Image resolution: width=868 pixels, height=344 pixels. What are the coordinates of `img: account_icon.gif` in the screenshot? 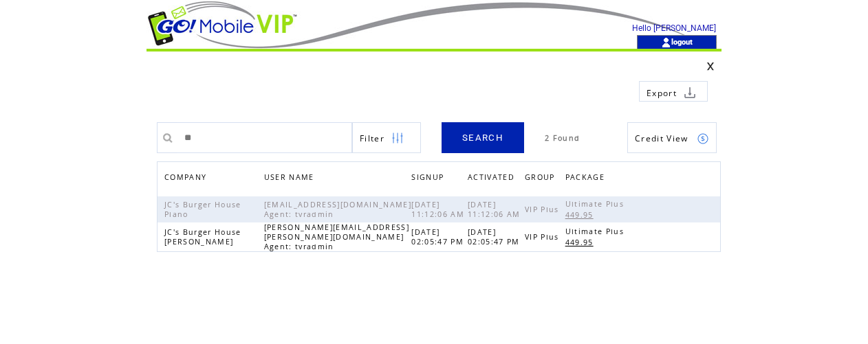 It's located at (666, 42).